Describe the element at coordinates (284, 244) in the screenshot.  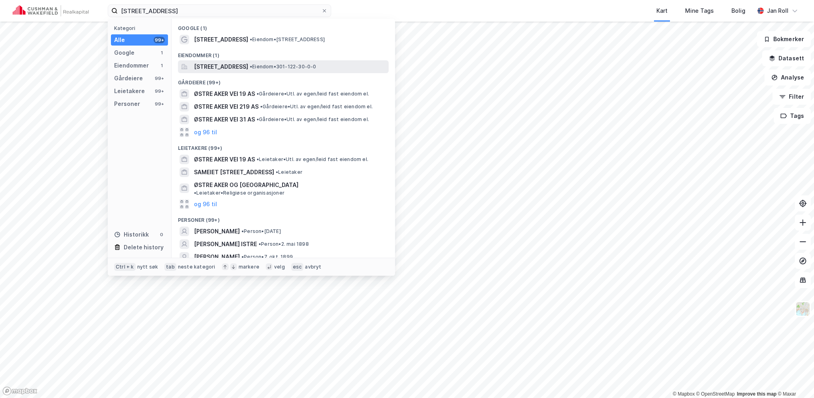
I see `span: Person • 2. mai 1898` at that location.